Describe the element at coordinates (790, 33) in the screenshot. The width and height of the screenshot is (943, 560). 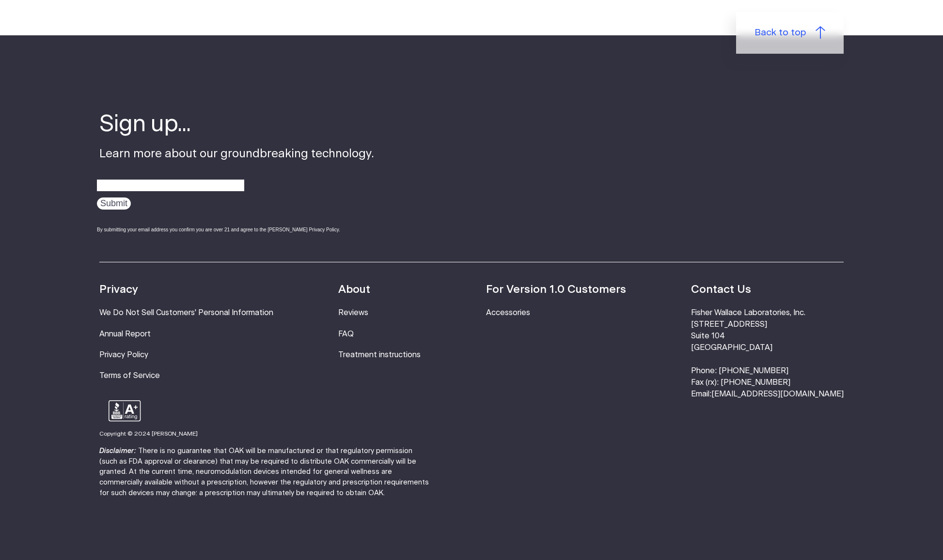
I see `a: Back to top` at that location.